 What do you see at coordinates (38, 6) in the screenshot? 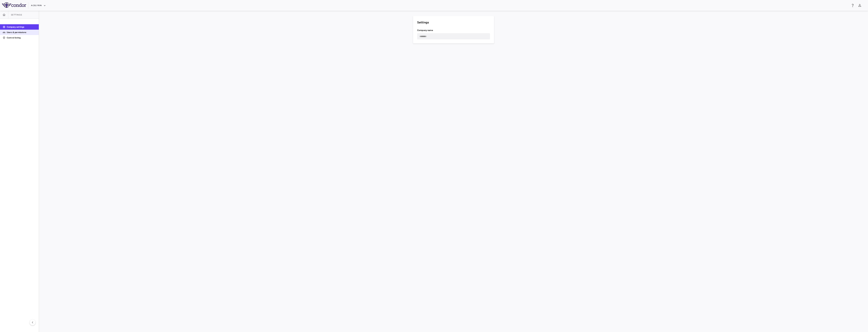
I see `button: Acelyrin` at bounding box center [38, 6].